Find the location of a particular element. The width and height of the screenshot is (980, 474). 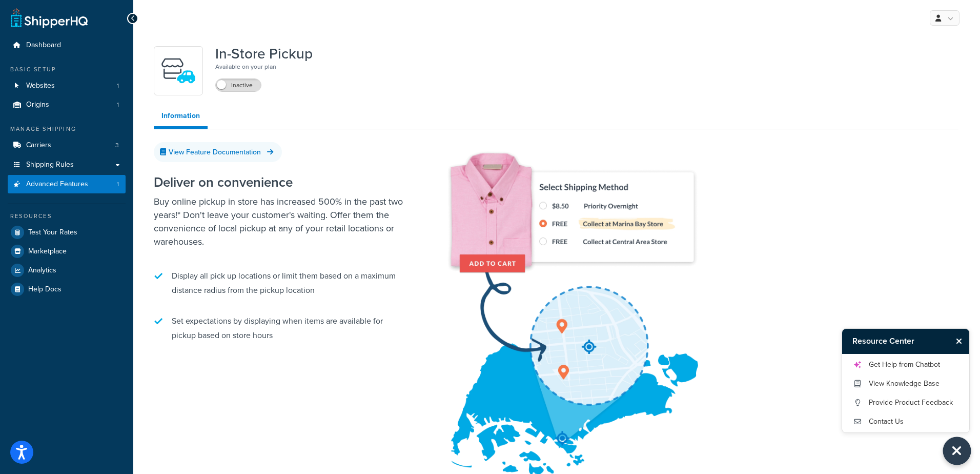

a: Test Your Rates is located at coordinates (67, 233).